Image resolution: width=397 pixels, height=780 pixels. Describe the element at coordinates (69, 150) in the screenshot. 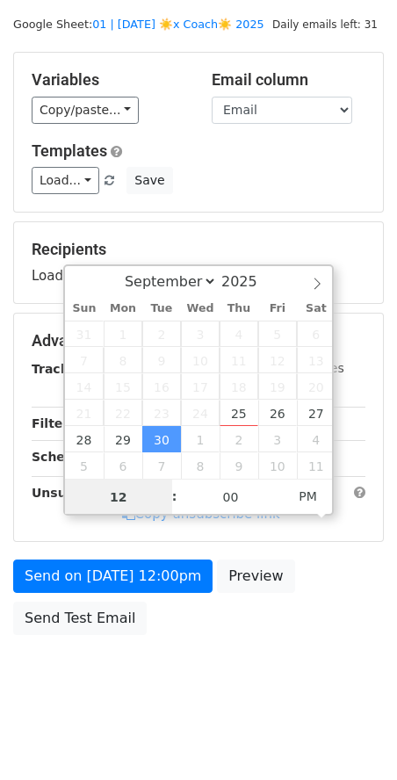

I see `a: Templates` at that location.